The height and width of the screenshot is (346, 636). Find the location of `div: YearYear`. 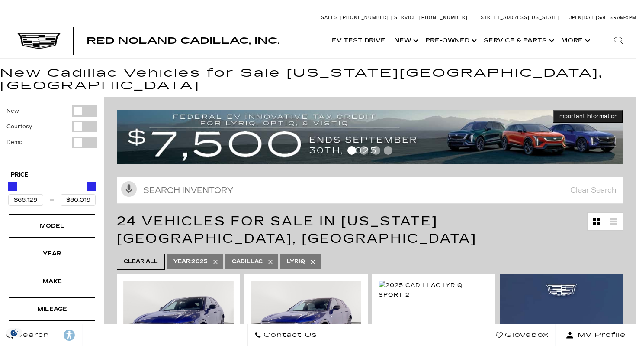

div: YearYear is located at coordinates (52, 253).